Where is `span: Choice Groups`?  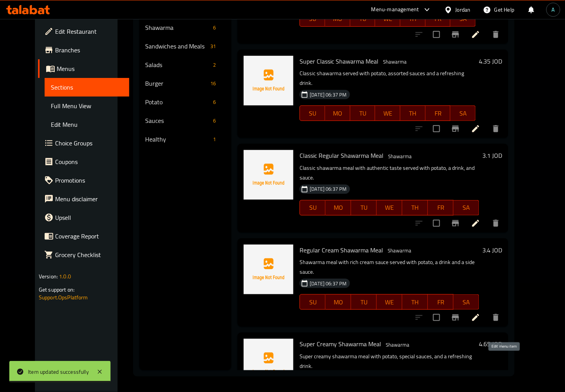 span: Choice Groups is located at coordinates (89, 143).